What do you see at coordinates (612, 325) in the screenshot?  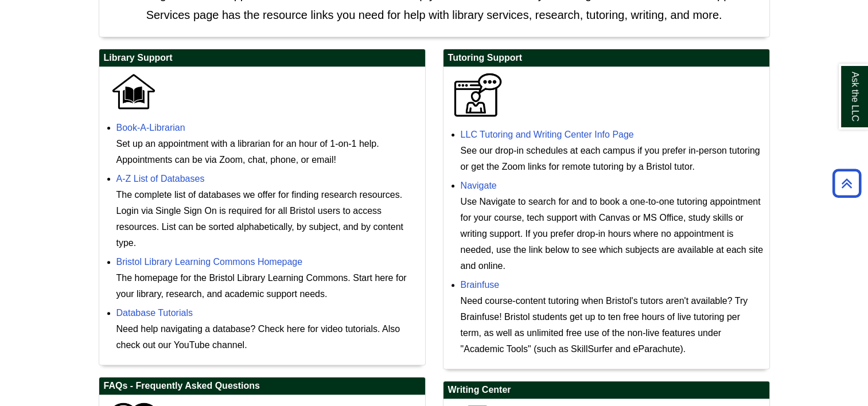 I see `div: Need course-content tutoring when Bristol's tutors aren't available? Try Brainfuse! Bristol stude...` at bounding box center [612, 325].